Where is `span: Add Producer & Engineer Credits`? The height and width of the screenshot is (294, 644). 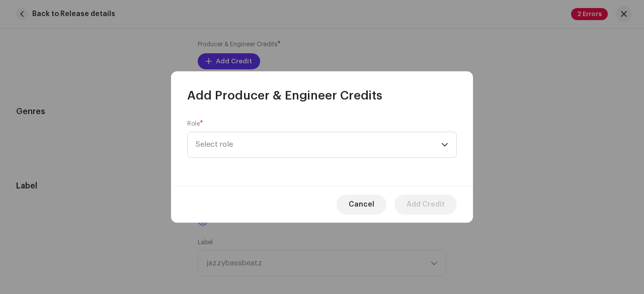
span: Add Producer & Engineer Credits is located at coordinates (285, 96).